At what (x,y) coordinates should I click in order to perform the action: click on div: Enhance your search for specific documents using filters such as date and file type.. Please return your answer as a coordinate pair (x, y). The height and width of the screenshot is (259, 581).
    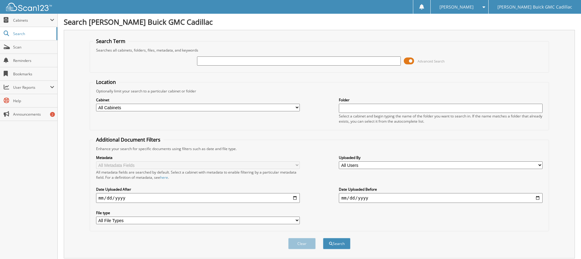
    Looking at the image, I should click on (320, 149).